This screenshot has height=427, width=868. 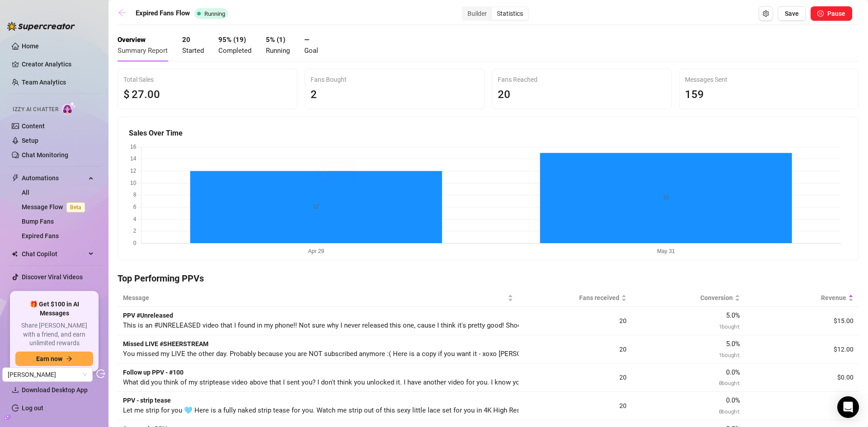 I want to click on div: Messages Sent, so click(x=769, y=80).